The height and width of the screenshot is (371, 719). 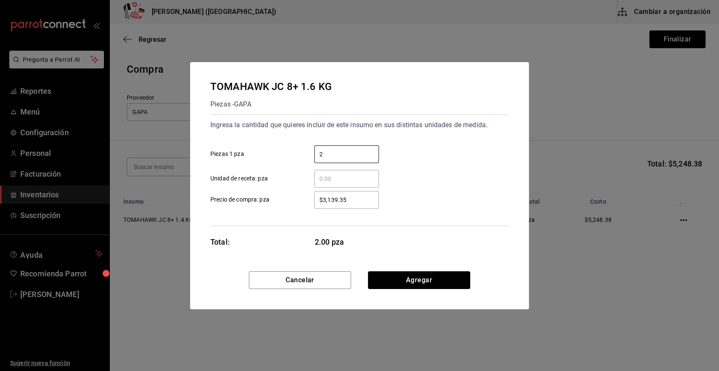 What do you see at coordinates (300, 280) in the screenshot?
I see `button: Cancelar` at bounding box center [300, 280].